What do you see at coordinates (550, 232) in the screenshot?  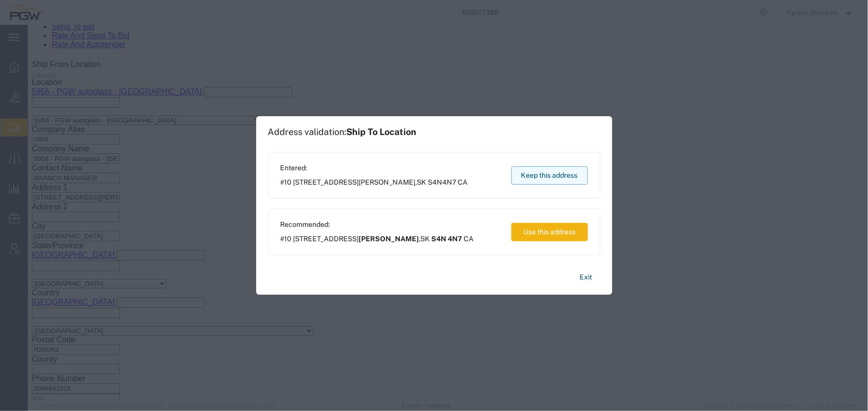 I see `button: Use this address` at bounding box center [550, 232].